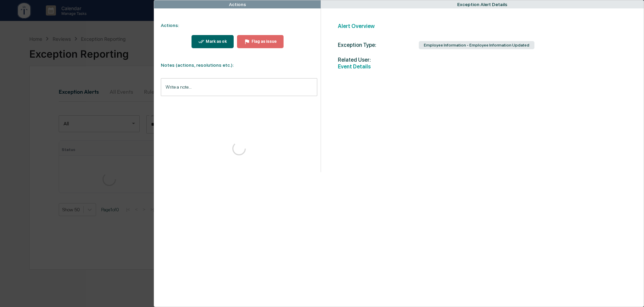 The height and width of the screenshot is (307, 644). Describe the element at coordinates (263, 42) in the screenshot. I see `div: Flag as issue` at that location.